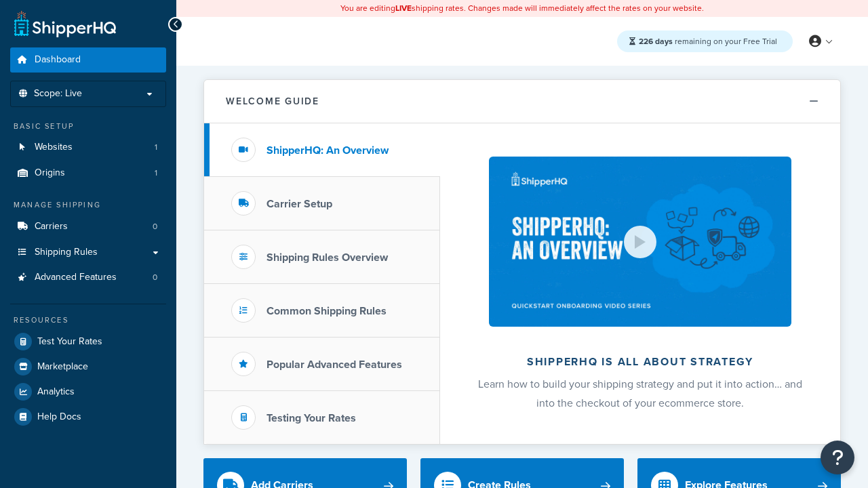 The image size is (868, 488). I want to click on b: LIVE, so click(403, 8).